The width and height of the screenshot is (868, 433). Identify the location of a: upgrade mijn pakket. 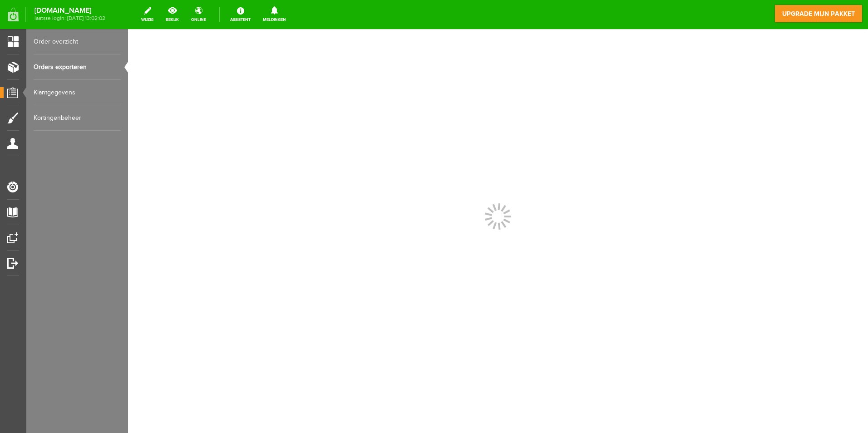
(818, 14).